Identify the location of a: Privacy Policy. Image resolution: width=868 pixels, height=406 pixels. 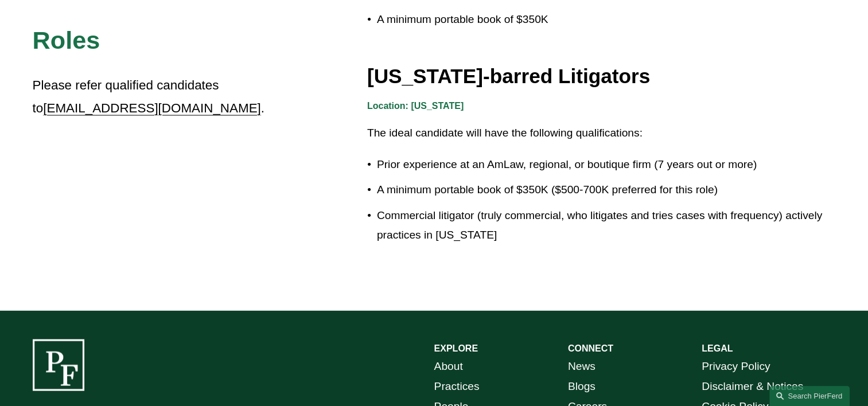
(735, 366).